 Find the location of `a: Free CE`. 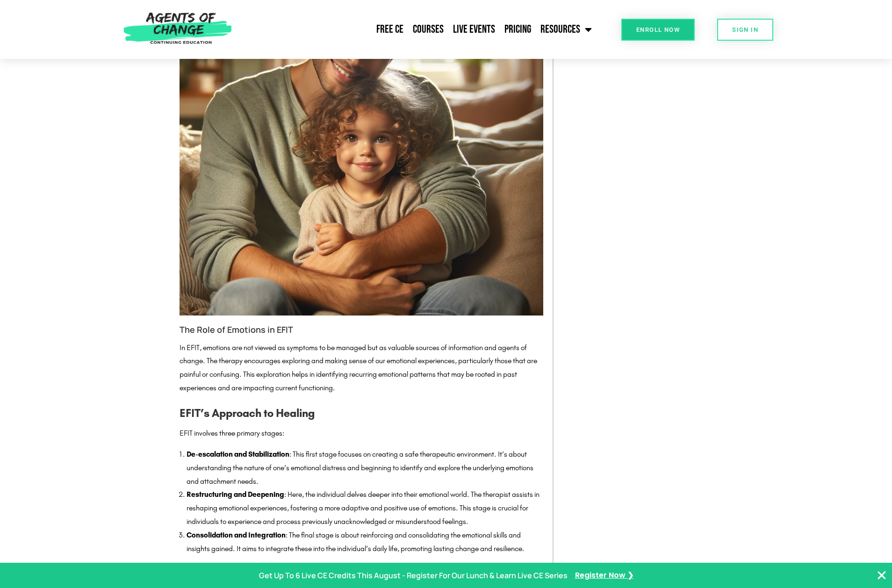

a: Free CE is located at coordinates (390, 29).